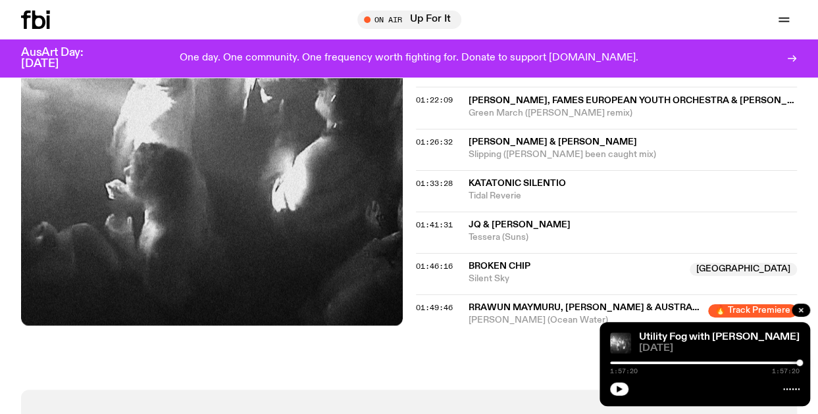  What do you see at coordinates (434, 142) in the screenshot?
I see `span: 01:26:32` at bounding box center [434, 142].